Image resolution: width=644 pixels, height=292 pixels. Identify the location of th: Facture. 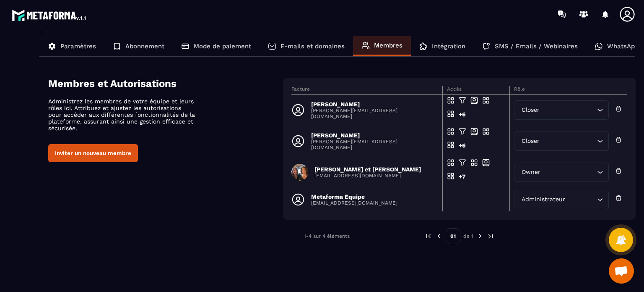
(367, 90).